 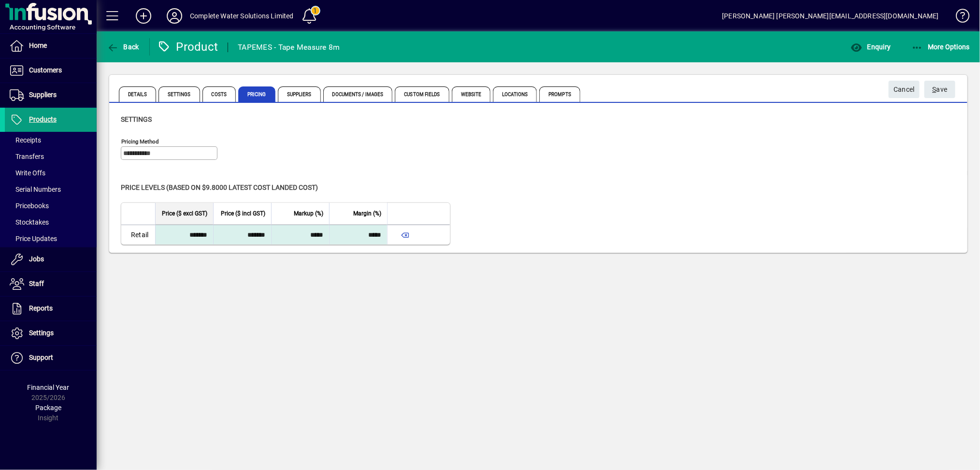 What do you see at coordinates (940, 89) in the screenshot?
I see `span: ave` at bounding box center [940, 89].